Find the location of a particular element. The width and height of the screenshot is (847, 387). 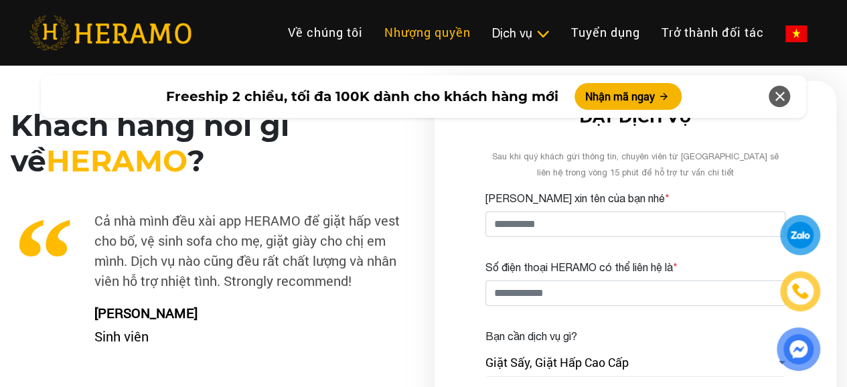

img: subToggleIcon is located at coordinates (543, 34).